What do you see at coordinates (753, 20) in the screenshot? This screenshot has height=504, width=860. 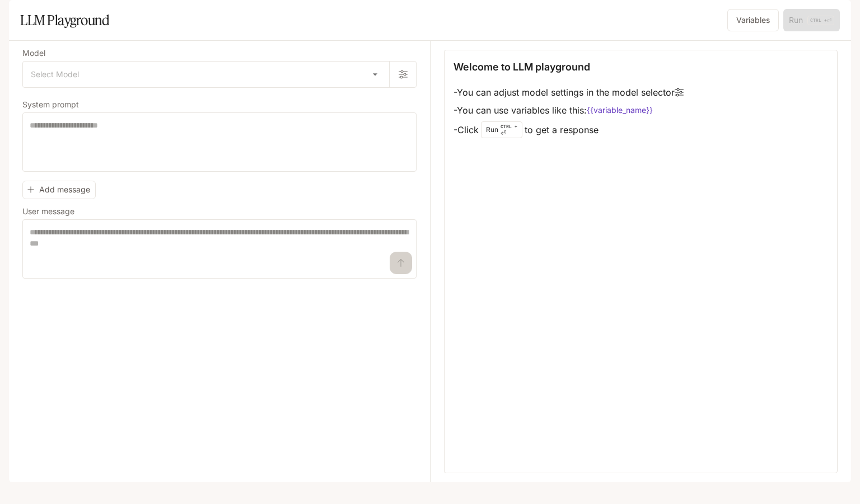 I see `button: Variables` at bounding box center [753, 20].